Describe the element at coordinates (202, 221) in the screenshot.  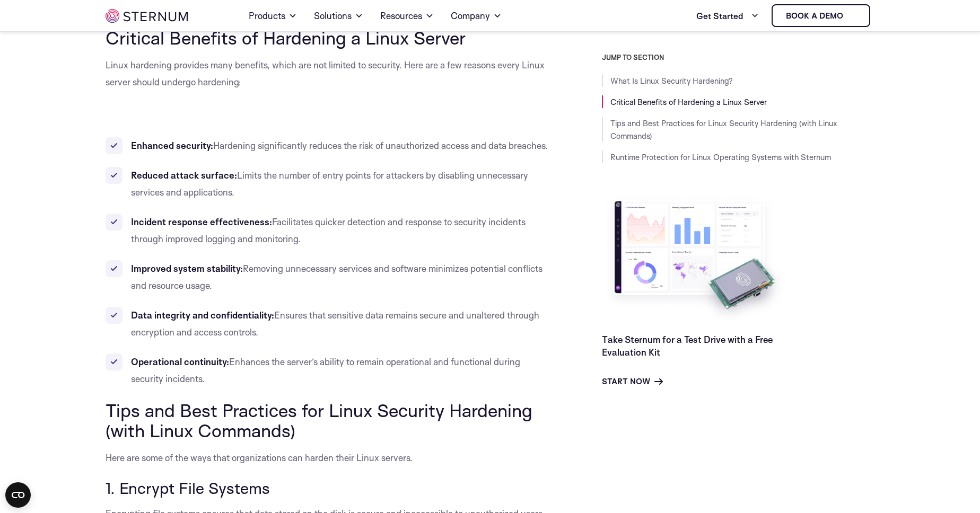
I see `b: Incident response effectiveness:` at that location.